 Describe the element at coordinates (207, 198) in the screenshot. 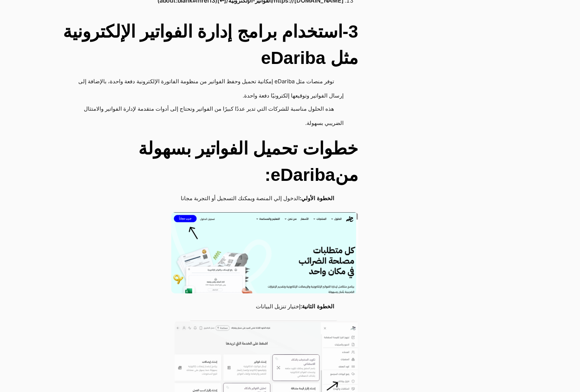

I see `li: الدخول إلي المنصة ويمكنك التسجيل أو التجربة مجانا` at that location.